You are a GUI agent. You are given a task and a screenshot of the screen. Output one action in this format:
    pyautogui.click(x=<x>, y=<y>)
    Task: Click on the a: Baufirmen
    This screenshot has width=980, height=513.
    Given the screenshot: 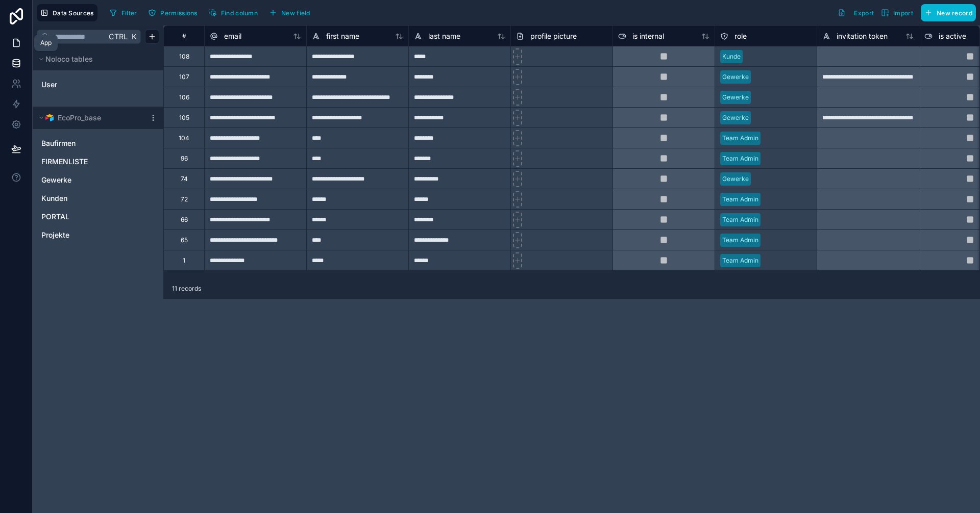 What is the action you would take?
    pyautogui.click(x=88, y=143)
    